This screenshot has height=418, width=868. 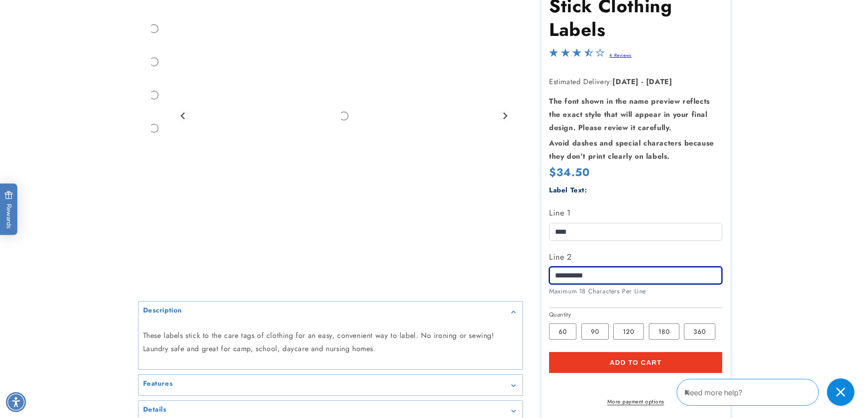 What do you see at coordinates (635, 291) in the screenshot?
I see `div: Maximum 18 Characters Per Line` at bounding box center [635, 291].